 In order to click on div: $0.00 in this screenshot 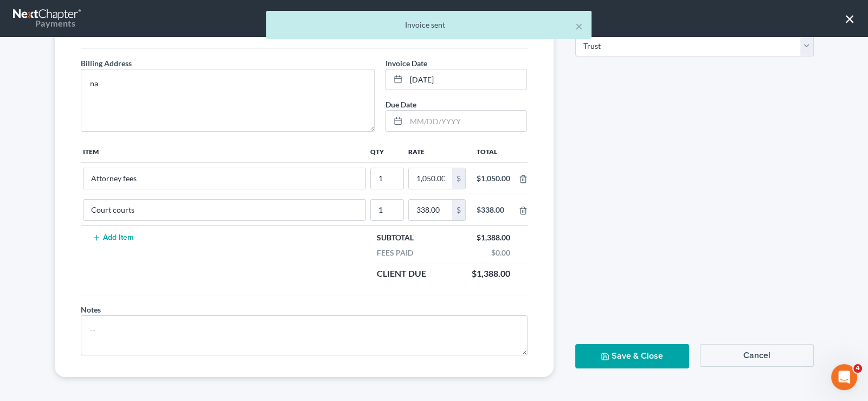, I will do `click(501, 253)`.